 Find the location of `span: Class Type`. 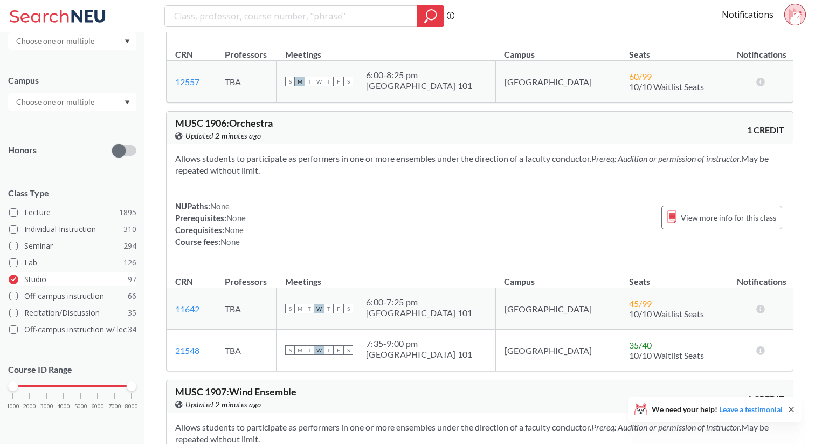

span: Class Type is located at coordinates (72, 193).